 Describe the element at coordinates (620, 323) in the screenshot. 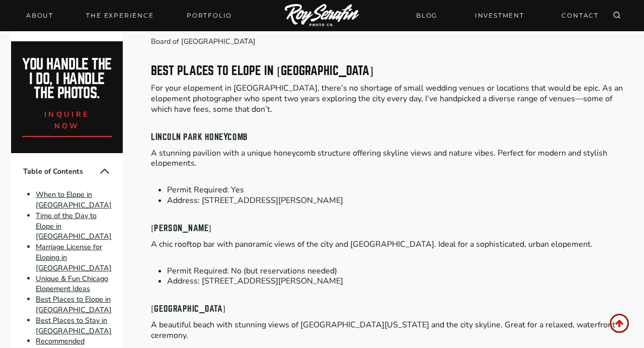

I see `a: Scroll to top` at that location.